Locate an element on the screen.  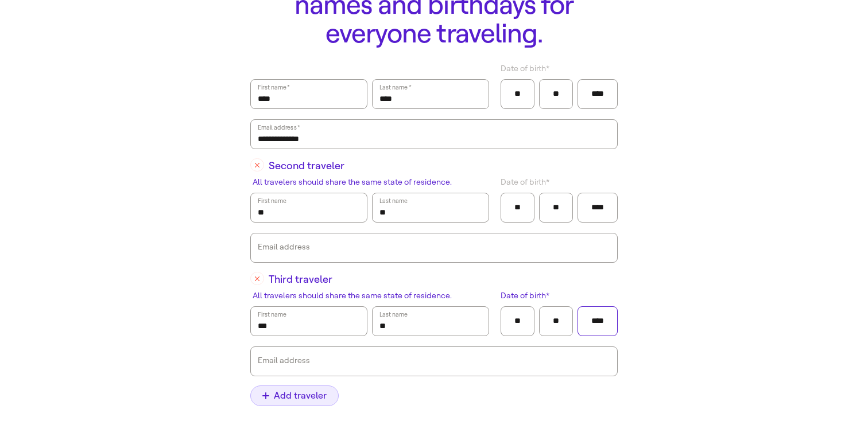
span: Add traveler is located at coordinates (295, 396).